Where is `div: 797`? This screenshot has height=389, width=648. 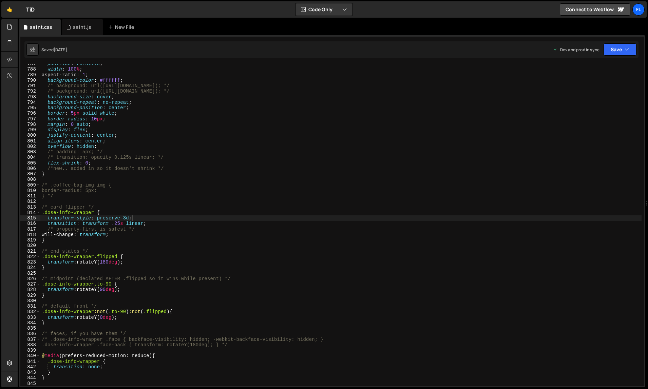
div: 797 is located at coordinates (30, 119).